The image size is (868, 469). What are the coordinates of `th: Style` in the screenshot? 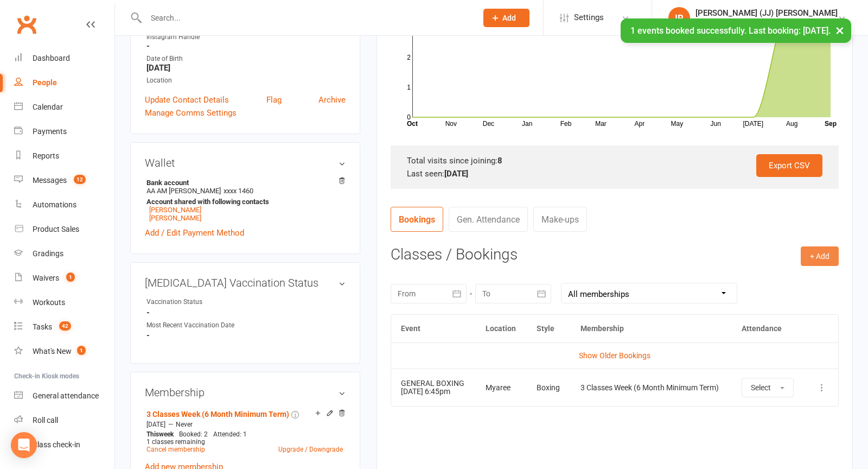 It's located at (548, 329).